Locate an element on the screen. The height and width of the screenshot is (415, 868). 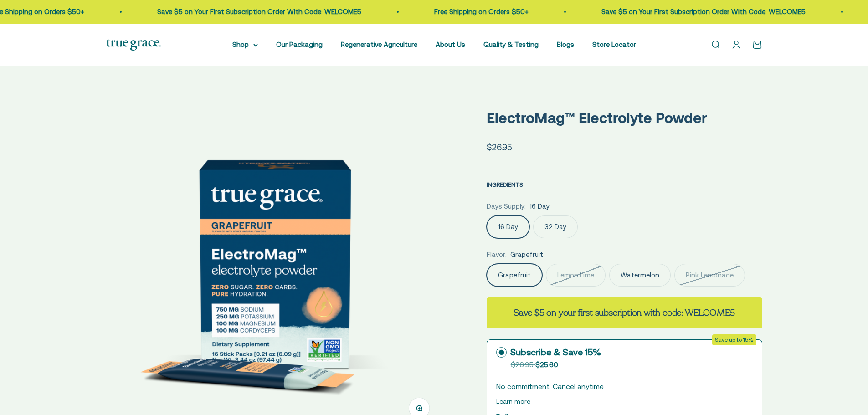
summary: Shop is located at coordinates (245, 45).